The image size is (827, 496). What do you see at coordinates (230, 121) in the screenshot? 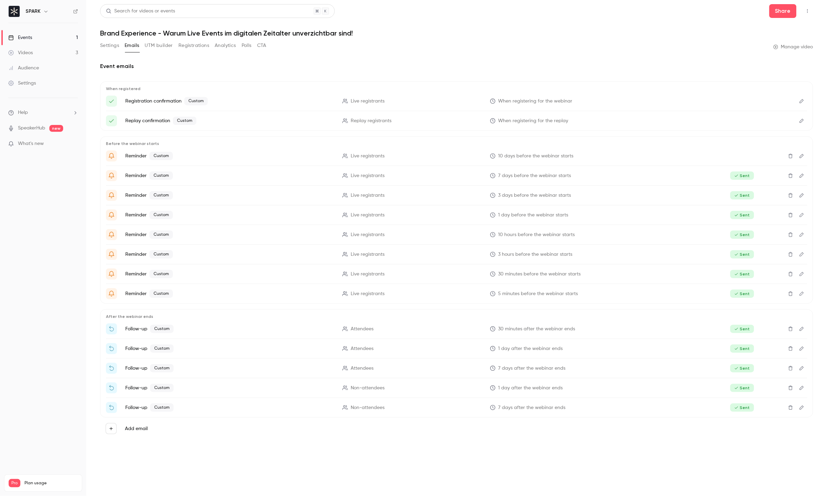
I see `p: Replay confirmation` at bounding box center [230, 121].